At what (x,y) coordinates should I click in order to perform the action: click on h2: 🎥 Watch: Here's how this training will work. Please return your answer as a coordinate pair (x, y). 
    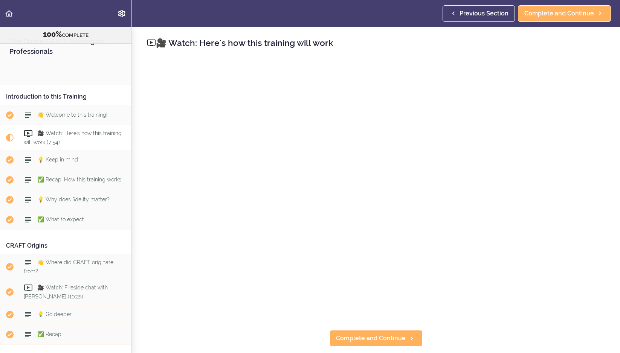
    Looking at the image, I should click on (376, 43).